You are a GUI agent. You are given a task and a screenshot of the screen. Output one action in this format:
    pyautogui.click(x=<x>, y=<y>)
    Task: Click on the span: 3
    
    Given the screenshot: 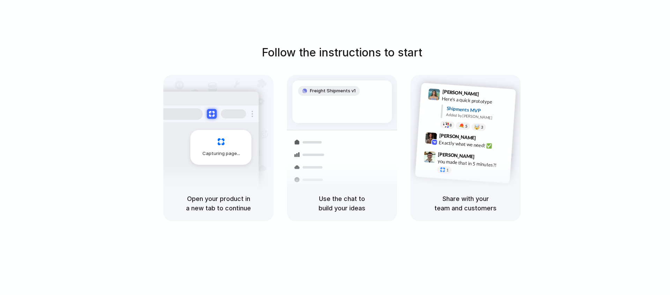 What is the action you would take?
    pyautogui.click(x=482, y=127)
    